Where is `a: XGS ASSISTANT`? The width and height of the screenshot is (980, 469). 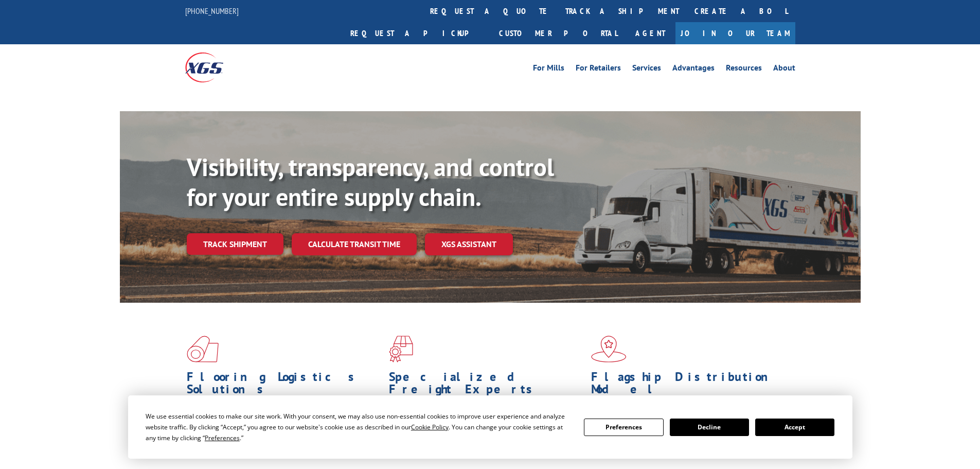 a: XGS ASSISTANT is located at coordinates (469, 244).